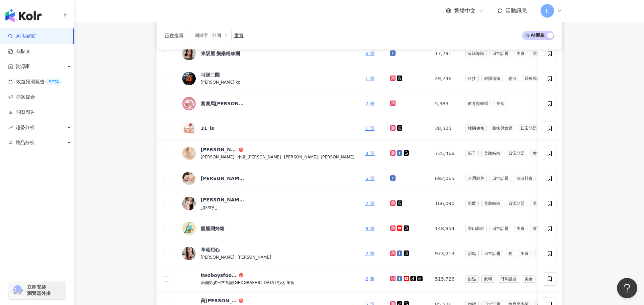  I want to click on div: 重置, so click(239, 36).